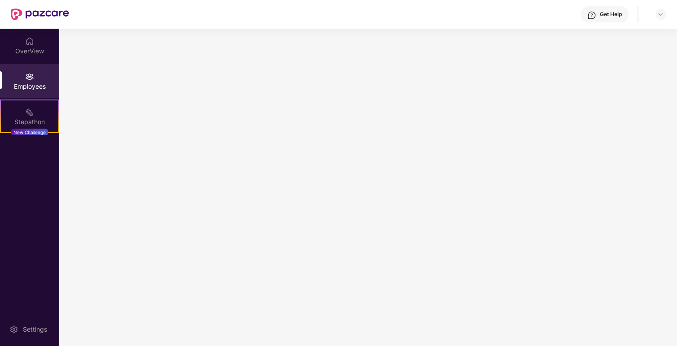 The height and width of the screenshot is (346, 677). What do you see at coordinates (611, 14) in the screenshot?
I see `div: Get Help` at bounding box center [611, 14].